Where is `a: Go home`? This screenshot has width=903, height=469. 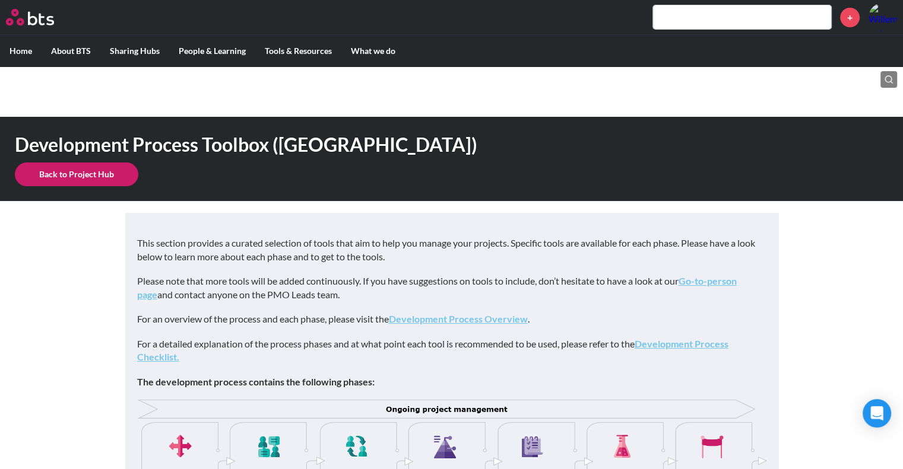
a: Go home is located at coordinates (41, 17).